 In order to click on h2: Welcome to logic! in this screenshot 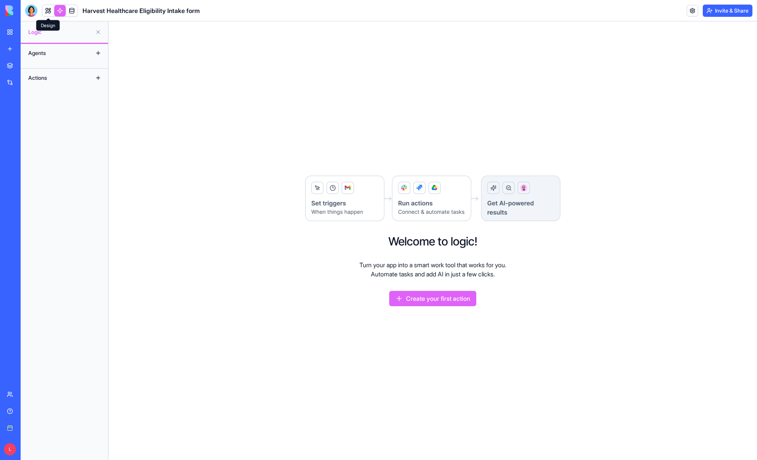, I will do `click(433, 242)`.